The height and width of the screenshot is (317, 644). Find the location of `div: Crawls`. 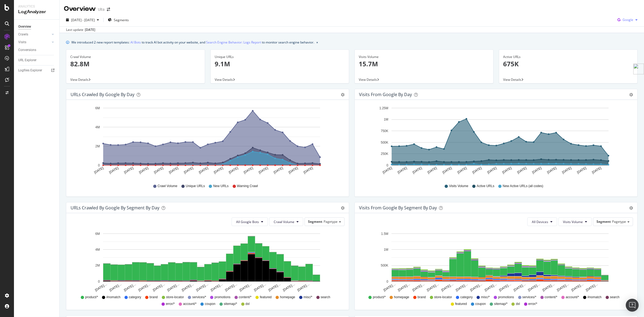

div: Crawls is located at coordinates (23, 34).